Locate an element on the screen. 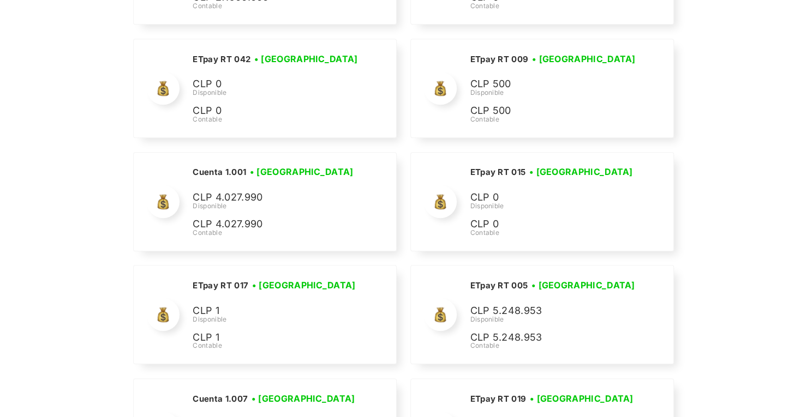 The height and width of the screenshot is (417, 807). h2: Cuenta 1.001 is located at coordinates (219, 172).